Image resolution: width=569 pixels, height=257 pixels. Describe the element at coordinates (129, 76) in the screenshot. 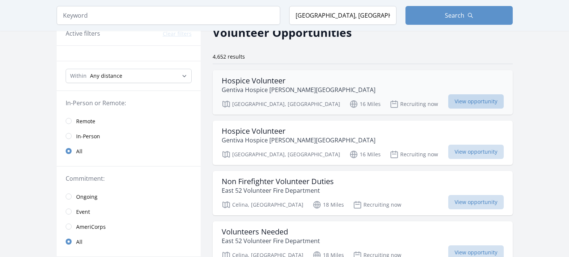

I see `select: Search Radius` at that location.